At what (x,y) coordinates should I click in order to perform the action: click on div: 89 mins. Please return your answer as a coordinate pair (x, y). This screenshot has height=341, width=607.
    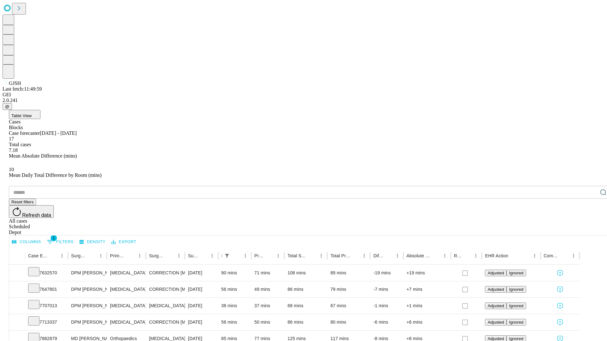
    Looking at the image, I should click on (348, 273).